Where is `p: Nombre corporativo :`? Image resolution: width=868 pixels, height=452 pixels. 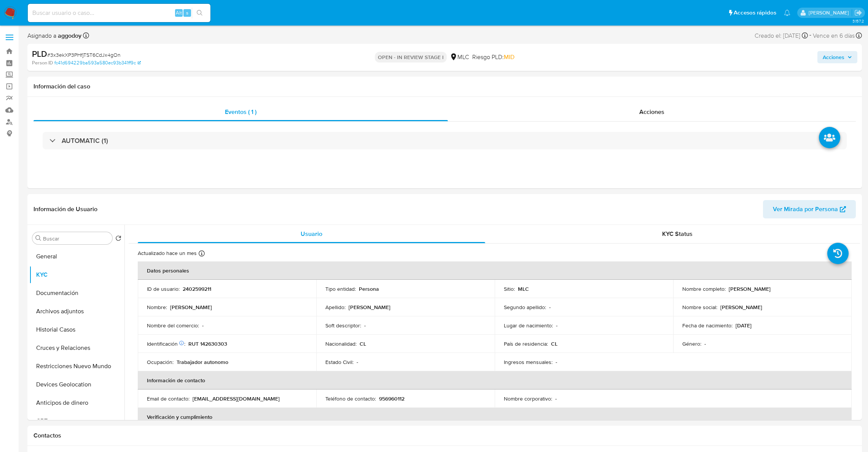 p: Nombre corporativo : is located at coordinates (528, 399).